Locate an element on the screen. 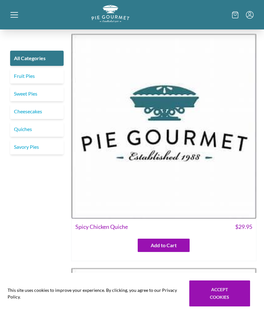  span: $ 29.95 is located at coordinates (244, 227).